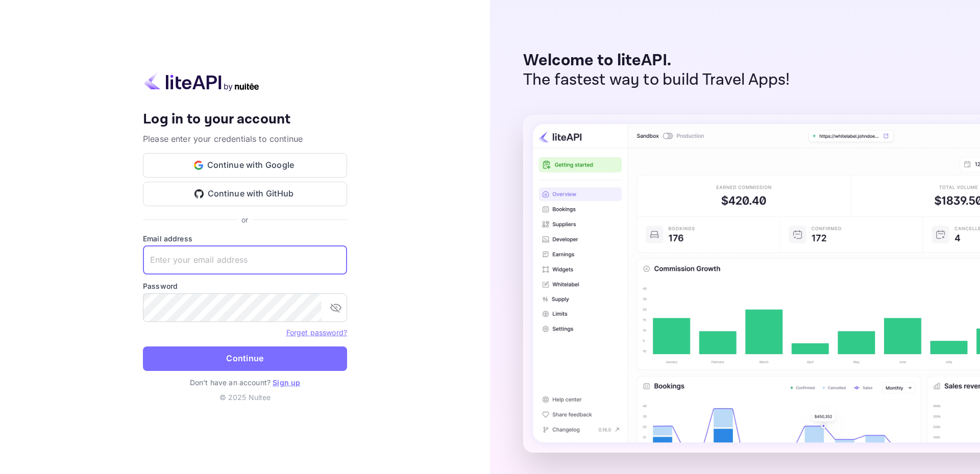 The image size is (980, 474). What do you see at coordinates (201, 81) in the screenshot?
I see `img: liteapi` at bounding box center [201, 81].